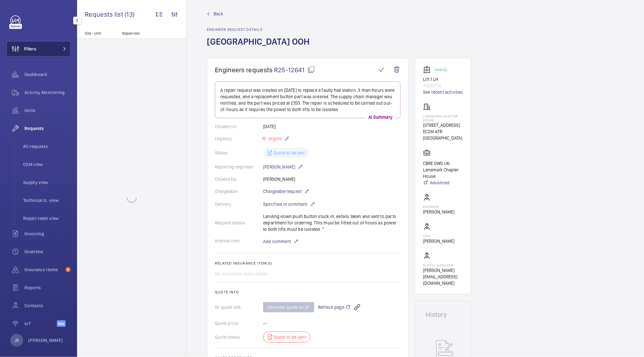 Image resolution: width=644 pixels, height=357 pixels. I want to click on span: Repair team view, so click(47, 218).